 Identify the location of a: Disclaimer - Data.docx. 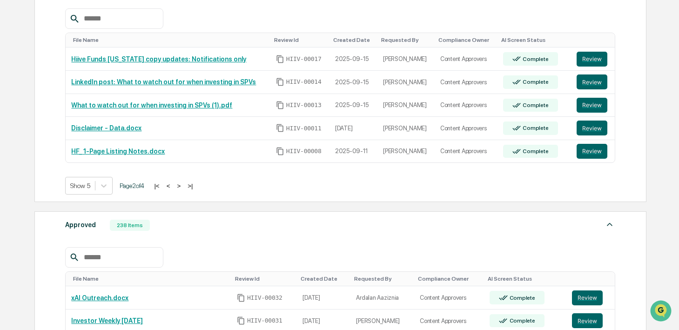
(106, 128).